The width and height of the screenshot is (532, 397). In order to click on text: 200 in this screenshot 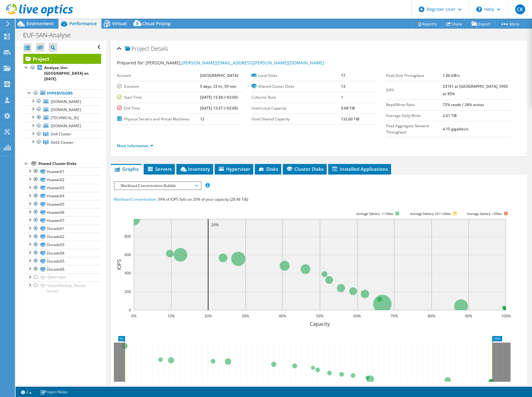, I will do `click(128, 292)`.